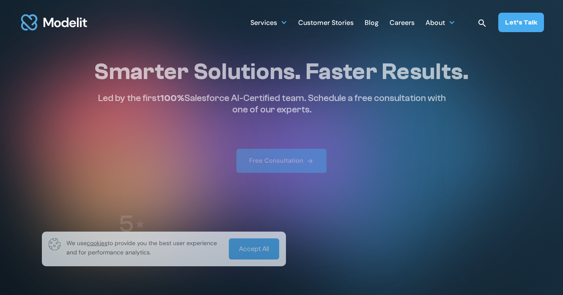  Describe the element at coordinates (145, 248) in the screenshot. I see `p: We use to provide you the best user experience and for performance analytics.` at that location.